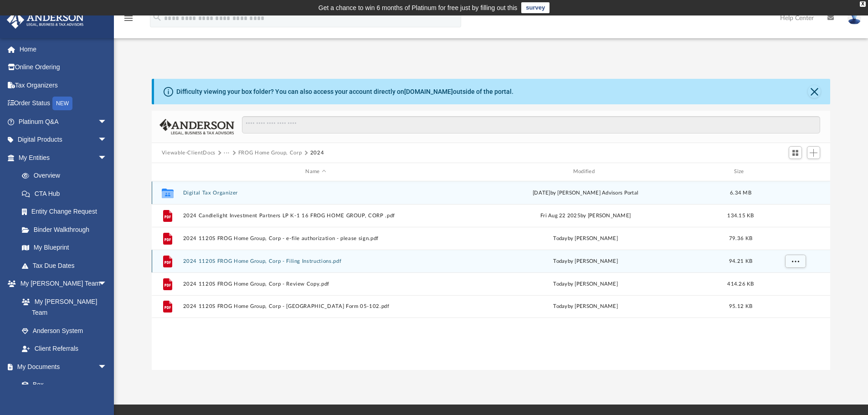 This screenshot has height=415, width=868. What do you see at coordinates (67, 176) in the screenshot?
I see `a: Overview` at bounding box center [67, 176].